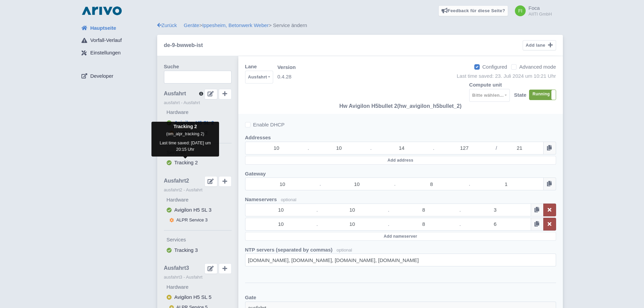 The height and width of the screenshot is (308, 644). Describe the element at coordinates (186, 162) in the screenshot. I see `span: Tracking 2` at that location.